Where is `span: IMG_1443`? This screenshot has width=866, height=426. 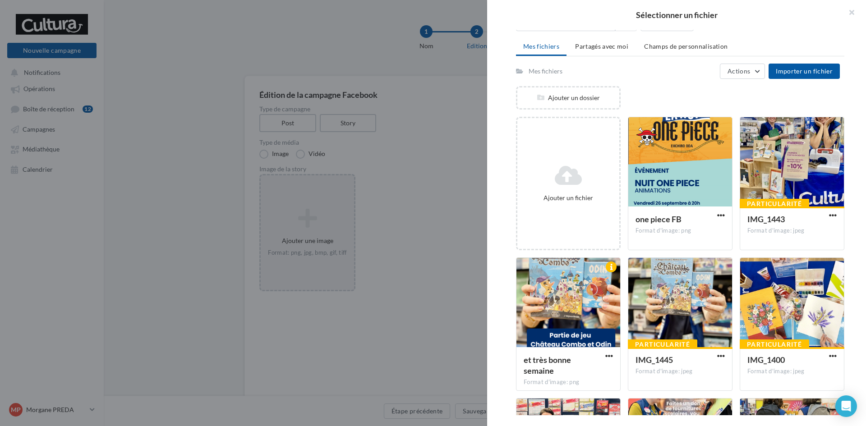
span: IMG_1443 is located at coordinates (766, 219).